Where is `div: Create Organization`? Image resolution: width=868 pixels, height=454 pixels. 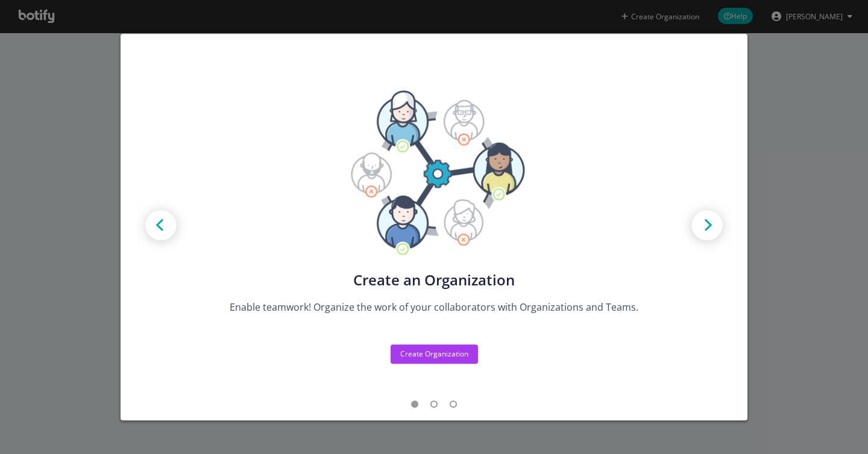 div: Create Organization is located at coordinates (434, 354).